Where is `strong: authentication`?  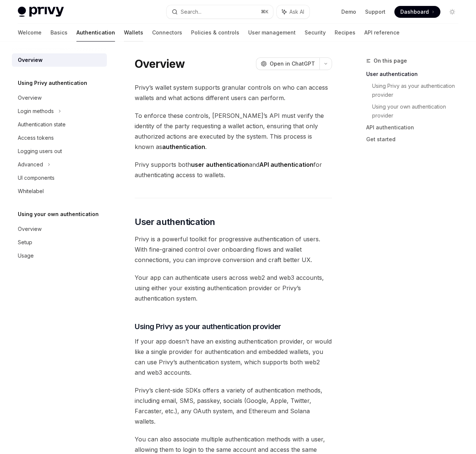 strong: authentication is located at coordinates (184, 147).